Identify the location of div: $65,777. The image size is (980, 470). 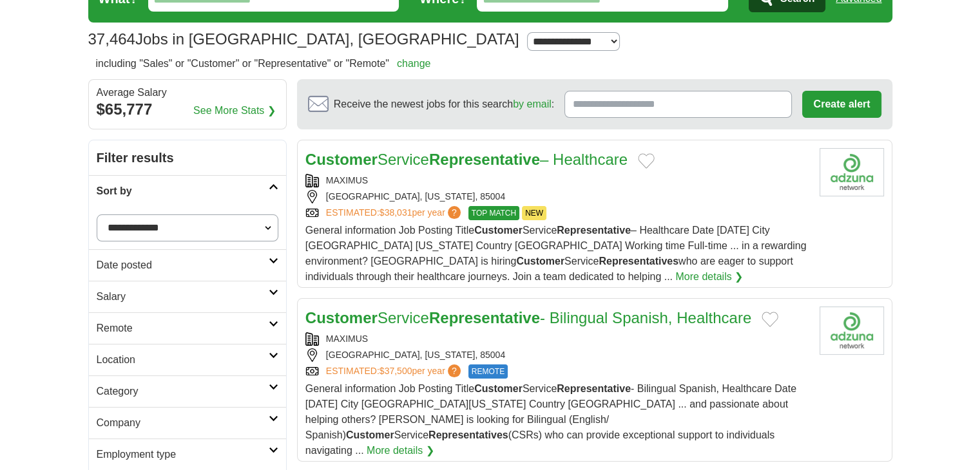
(188, 109).